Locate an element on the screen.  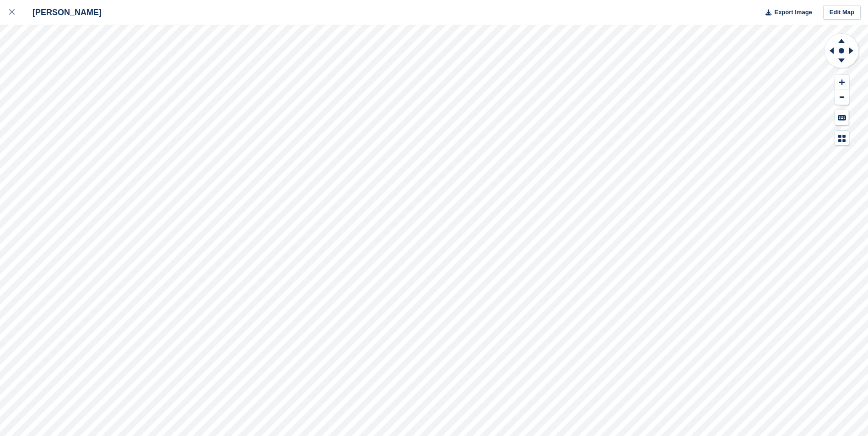
button: Zoom In is located at coordinates (842, 83).